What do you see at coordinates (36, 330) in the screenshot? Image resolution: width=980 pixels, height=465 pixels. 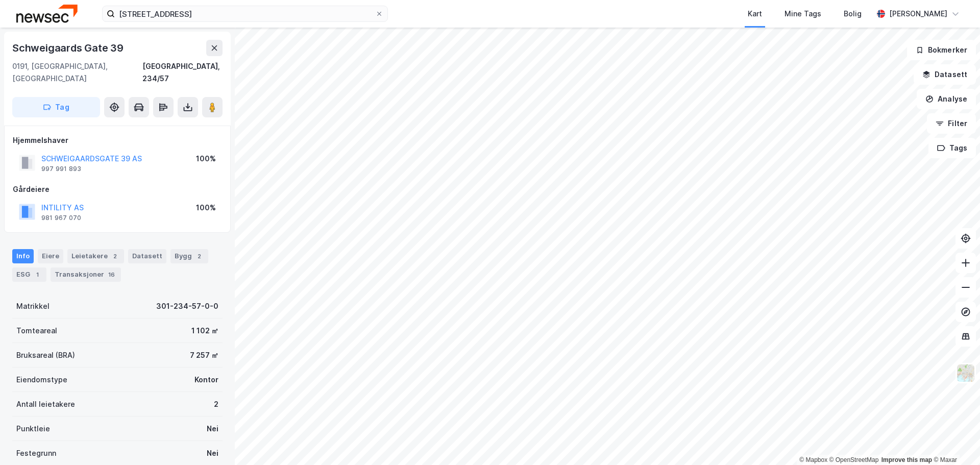 I see `div: Tomteareal` at bounding box center [36, 330].